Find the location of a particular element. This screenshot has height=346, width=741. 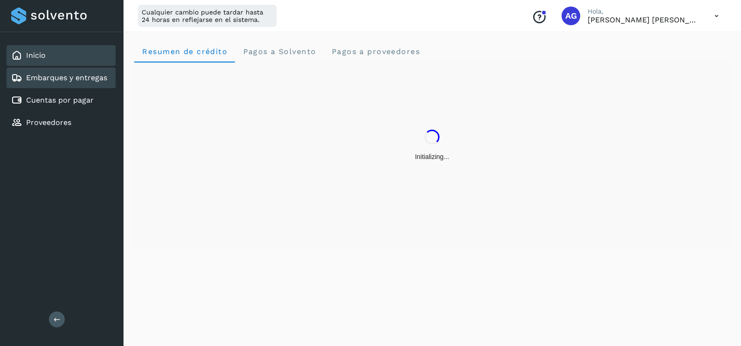

a: Proveedores is located at coordinates (48, 122).